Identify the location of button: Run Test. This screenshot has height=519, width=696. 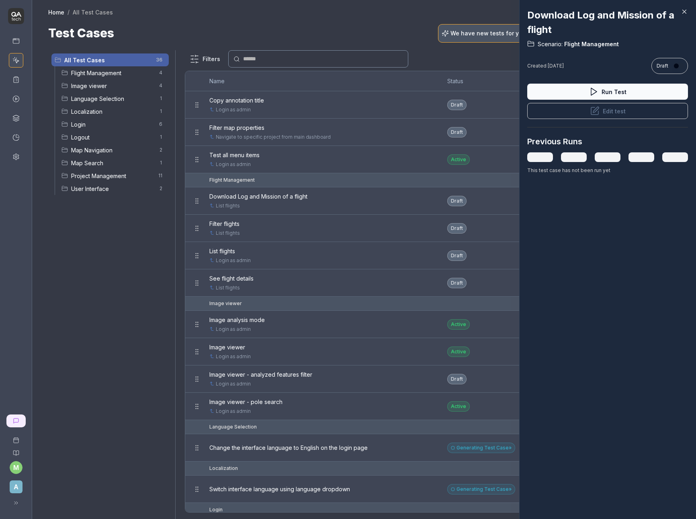
(608, 92).